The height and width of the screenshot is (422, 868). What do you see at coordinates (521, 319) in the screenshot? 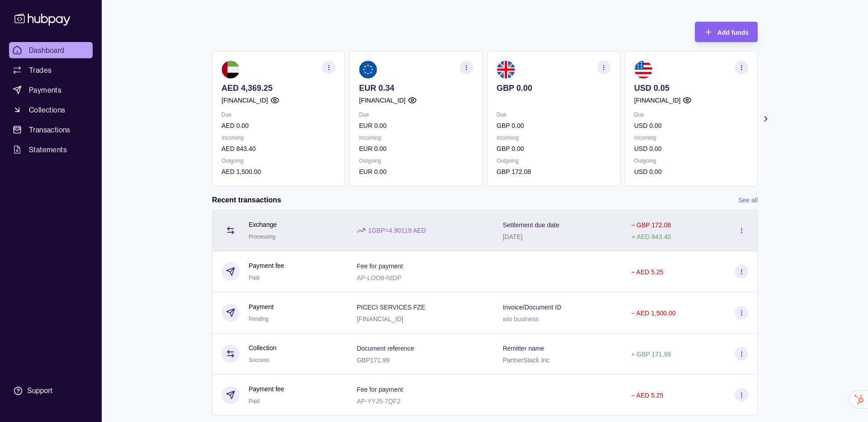
I see `p: wio business` at bounding box center [521, 319].